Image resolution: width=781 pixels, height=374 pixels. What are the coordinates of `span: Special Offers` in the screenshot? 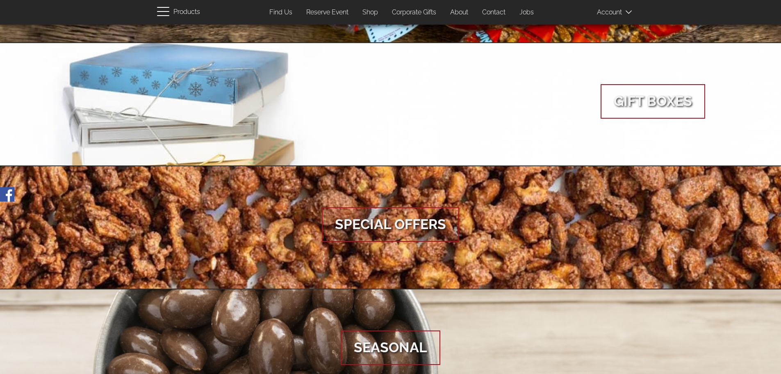 It's located at (391, 224).